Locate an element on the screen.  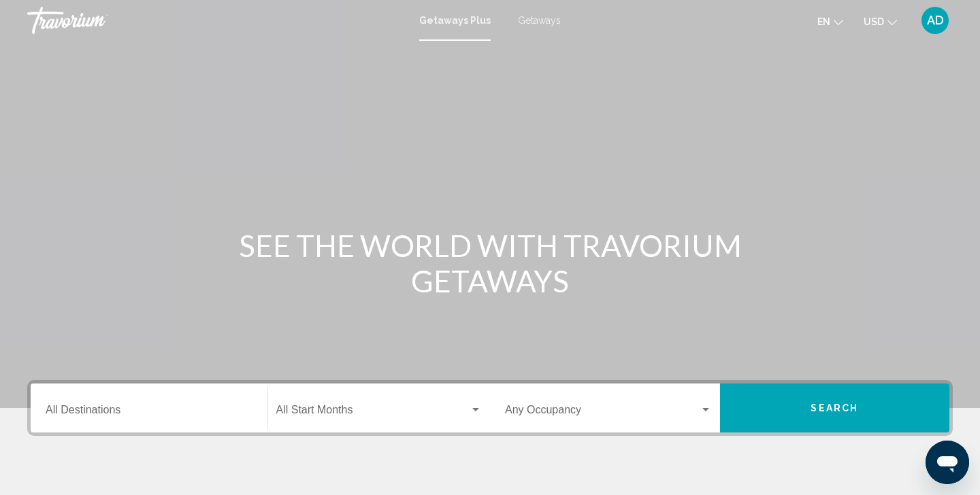
span: USD is located at coordinates (874, 22).